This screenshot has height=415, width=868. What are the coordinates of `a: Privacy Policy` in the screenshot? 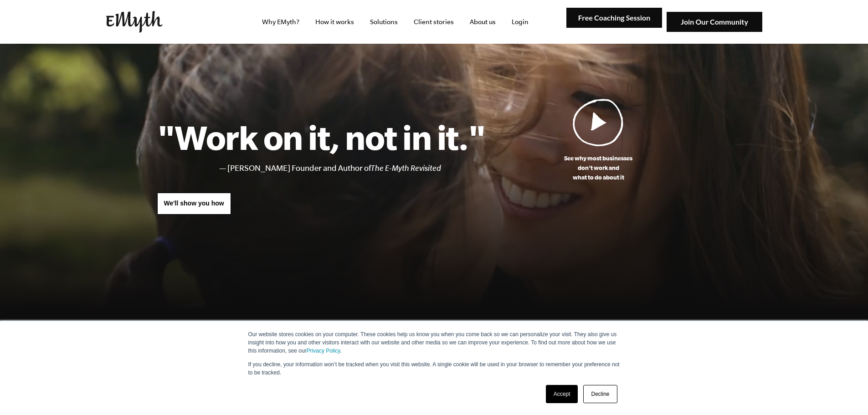 It's located at (324, 350).